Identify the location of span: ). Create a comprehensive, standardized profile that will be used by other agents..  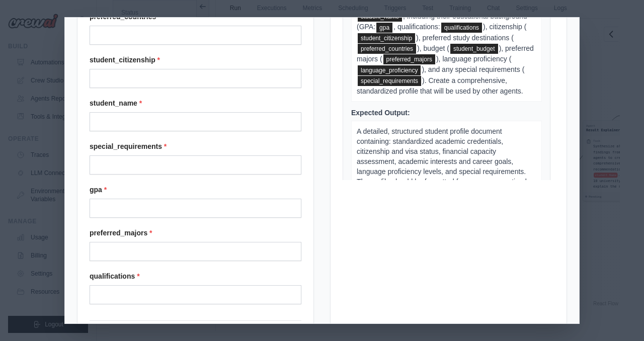
(440, 86).